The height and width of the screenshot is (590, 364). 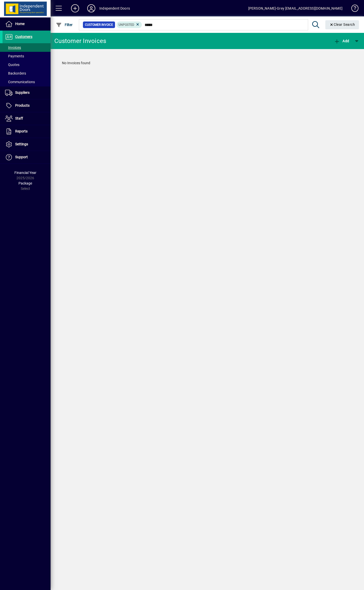 What do you see at coordinates (12, 65) in the screenshot?
I see `span: Quotes` at bounding box center [12, 65].